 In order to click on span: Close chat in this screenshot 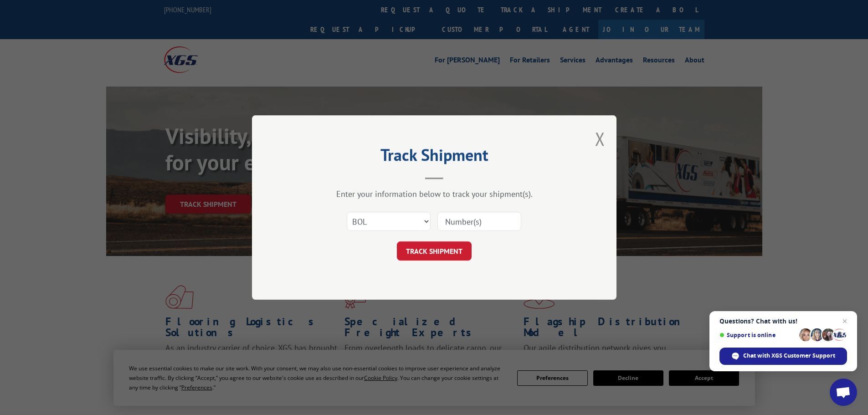, I will do `click(845, 321)`.